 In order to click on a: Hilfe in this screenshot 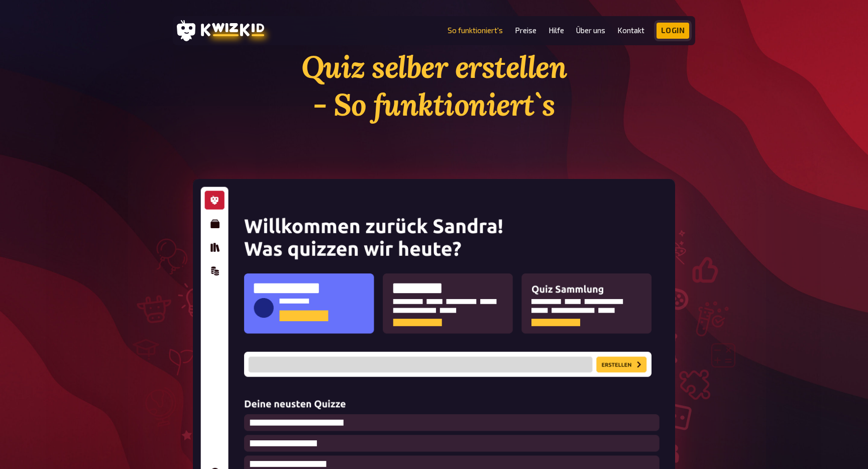, I will do `click(556, 30)`.